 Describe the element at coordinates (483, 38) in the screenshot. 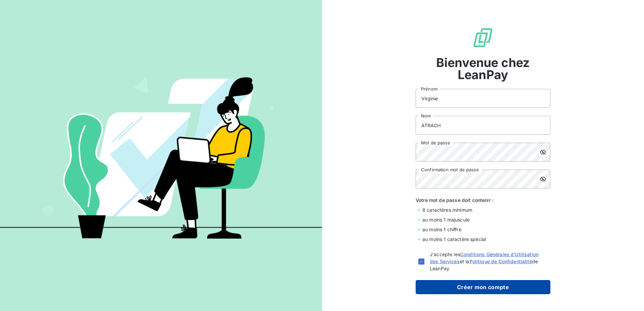

I see `img: logo sigle` at that location.